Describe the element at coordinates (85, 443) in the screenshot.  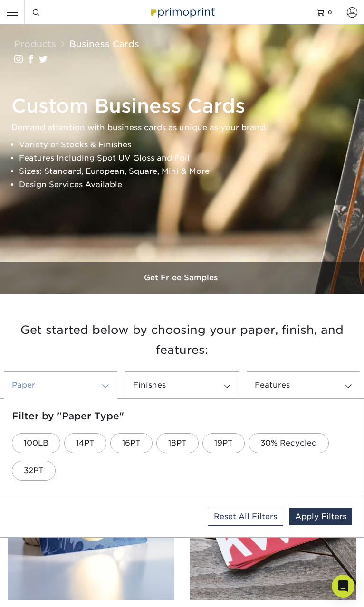
I see `a: 14PT` at that location.